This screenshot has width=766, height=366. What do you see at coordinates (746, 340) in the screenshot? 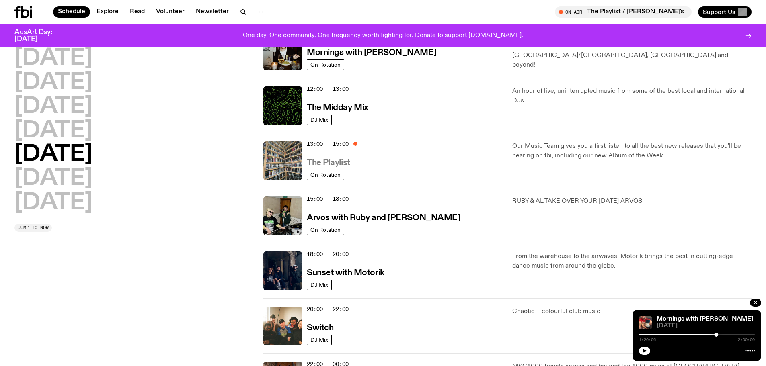
I see `span: 2:00:00` at bounding box center [746, 340].